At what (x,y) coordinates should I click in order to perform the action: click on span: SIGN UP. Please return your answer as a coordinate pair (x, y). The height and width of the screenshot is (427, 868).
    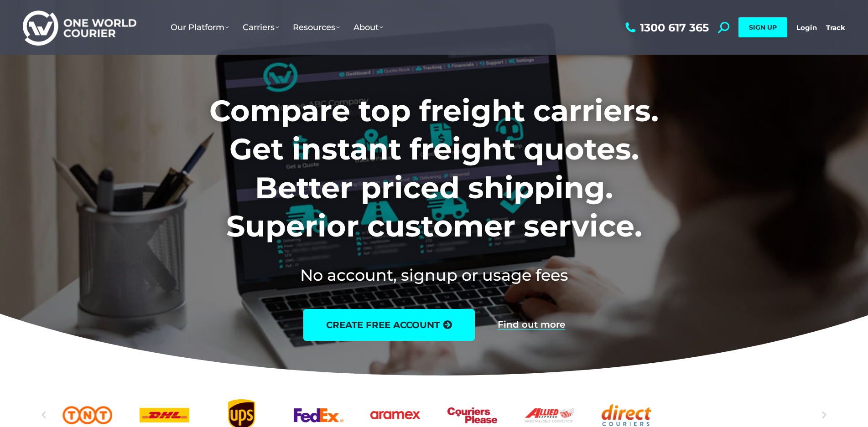
    Looking at the image, I should click on (763, 27).